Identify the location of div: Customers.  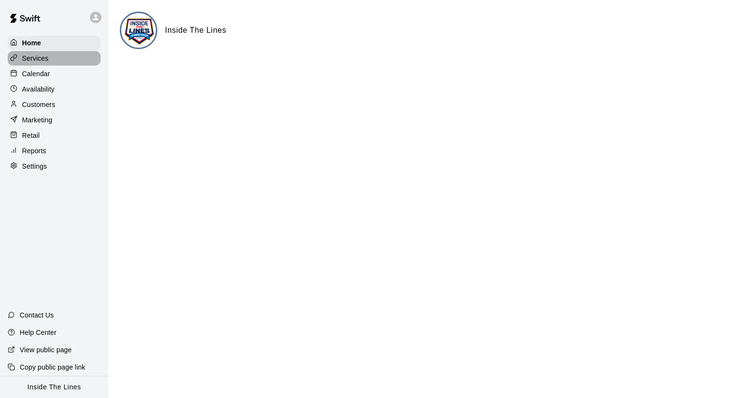
(54, 104).